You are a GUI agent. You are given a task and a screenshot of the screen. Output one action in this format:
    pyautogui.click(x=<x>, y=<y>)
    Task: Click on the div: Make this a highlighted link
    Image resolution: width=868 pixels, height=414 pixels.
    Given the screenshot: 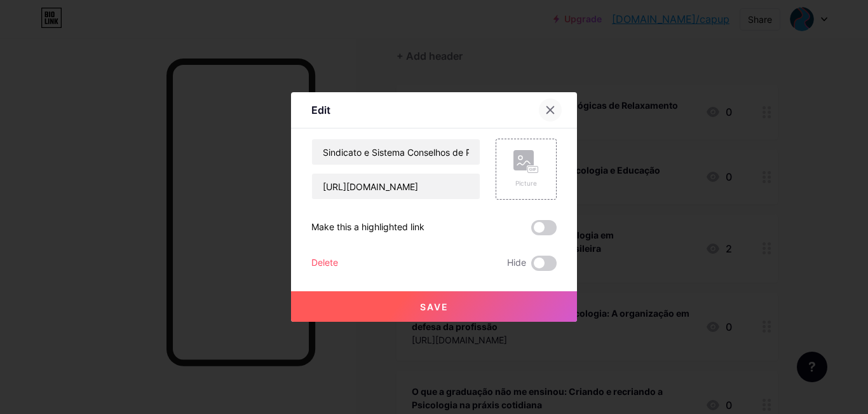 What is the action you would take?
    pyautogui.click(x=368, y=227)
    